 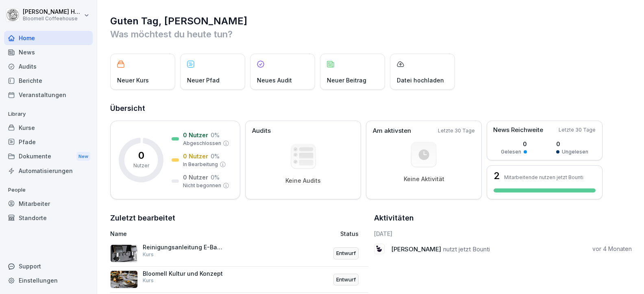 What do you see at coordinates (133, 80) in the screenshot?
I see `p: Neuer Kurs` at bounding box center [133, 80].